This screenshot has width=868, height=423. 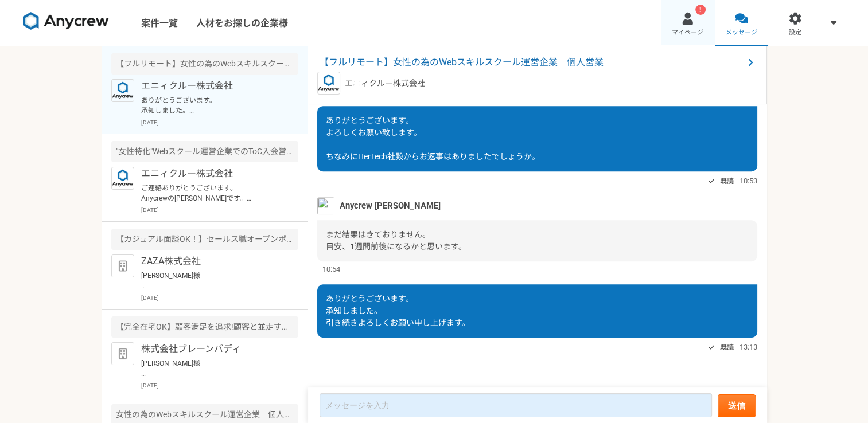 What do you see at coordinates (396, 240) in the screenshot?
I see `span: まだ結果はきておりません。 目安、1週間前後になるかと思います。` at bounding box center [396, 240].